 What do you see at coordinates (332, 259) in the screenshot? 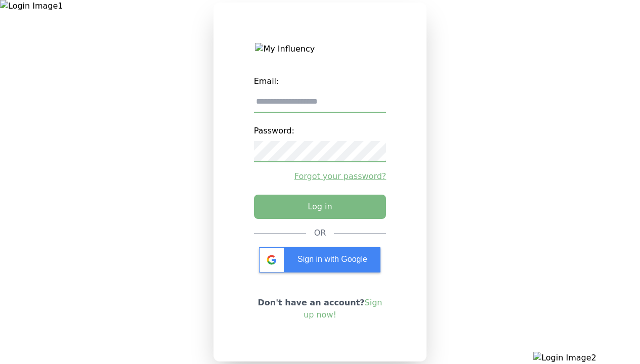
I see `span: Sign in with Google` at bounding box center [332, 259].